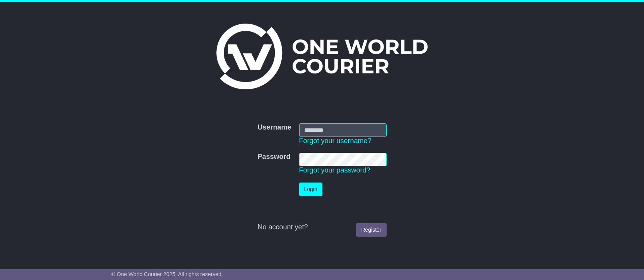 This screenshot has height=280, width=644. What do you see at coordinates (371, 230) in the screenshot?
I see `a: Register` at bounding box center [371, 230].